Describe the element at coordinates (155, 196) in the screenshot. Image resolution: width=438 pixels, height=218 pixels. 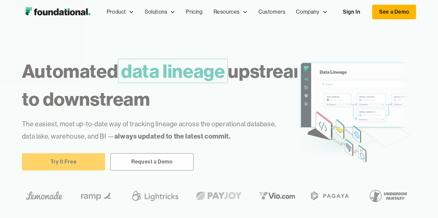
I see `img: Lightricks Logo` at that location.